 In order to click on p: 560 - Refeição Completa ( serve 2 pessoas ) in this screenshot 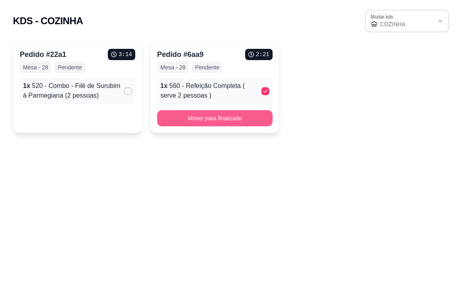, I will do `click(209, 91)`.